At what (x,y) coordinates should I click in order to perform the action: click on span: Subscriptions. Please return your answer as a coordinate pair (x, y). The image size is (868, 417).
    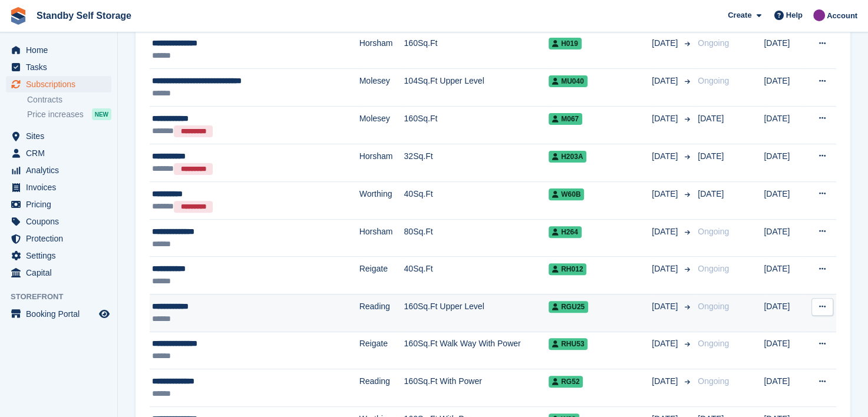
    Looking at the image, I should click on (61, 84).